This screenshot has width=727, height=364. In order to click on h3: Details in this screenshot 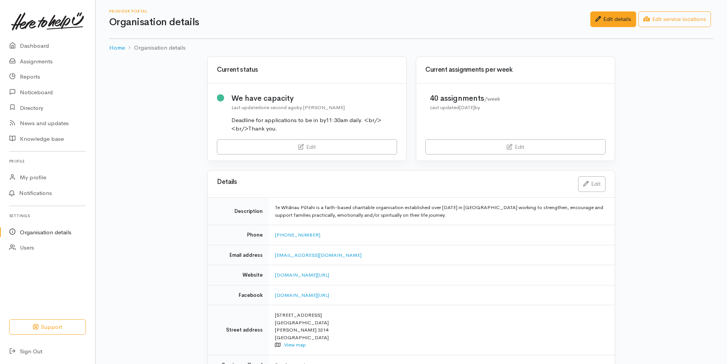, I will do `click(393, 182)`.